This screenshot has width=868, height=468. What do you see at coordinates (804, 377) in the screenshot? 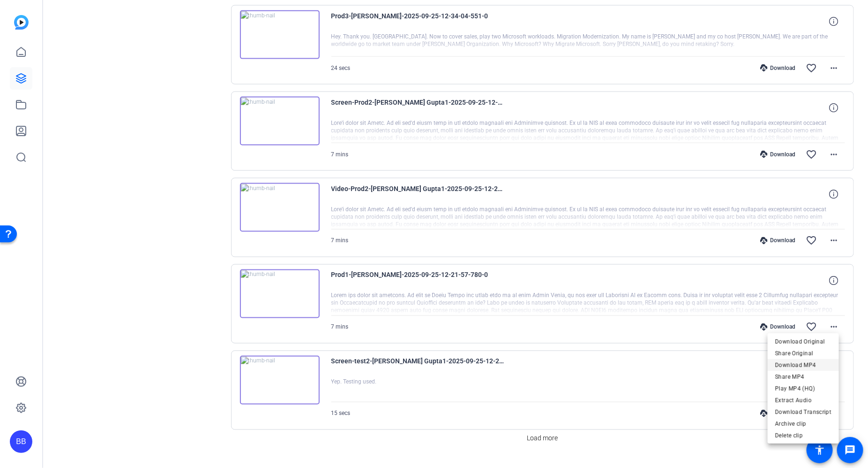
I see `span: Share MP4` at bounding box center [804, 377].